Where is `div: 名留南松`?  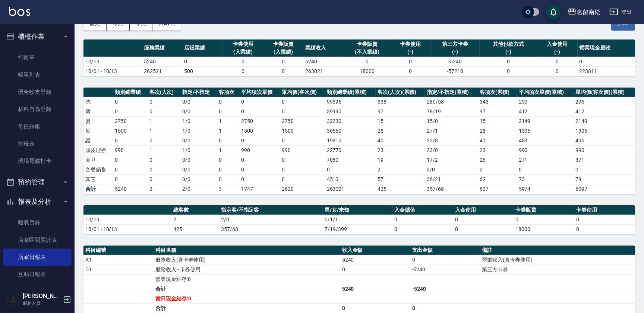 div: 名留南松 is located at coordinates (588, 12).